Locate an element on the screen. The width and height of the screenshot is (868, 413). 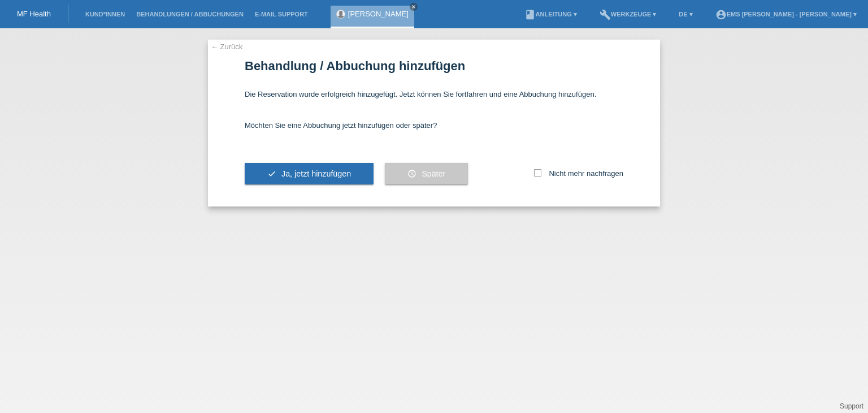
button: check Ja, jetzt hinzufügen is located at coordinates (309, 173).